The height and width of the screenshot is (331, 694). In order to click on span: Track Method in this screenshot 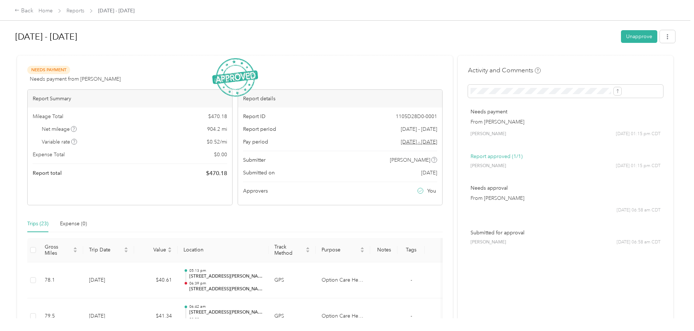, I will do `click(289, 250)`.